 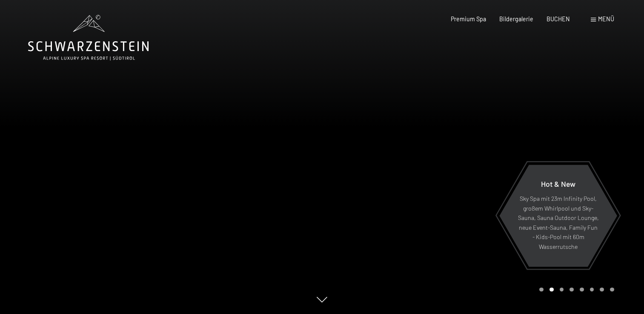 I want to click on div: Carousel Page 6, so click(x=592, y=290).